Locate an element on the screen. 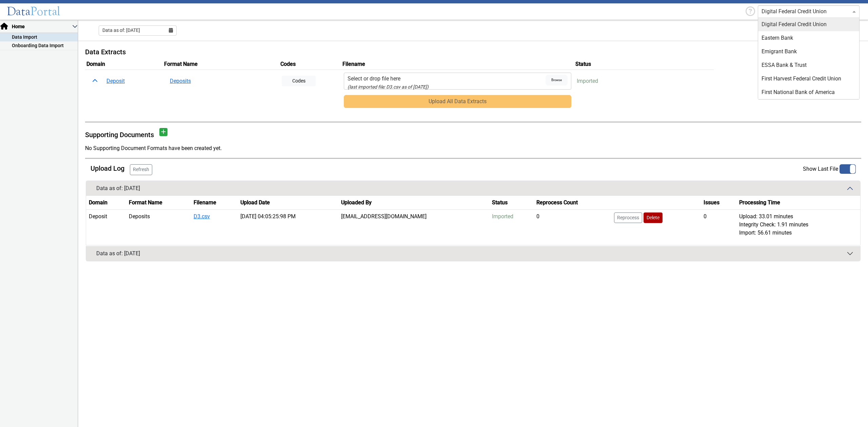  th: Upload Date is located at coordinates (288, 203).